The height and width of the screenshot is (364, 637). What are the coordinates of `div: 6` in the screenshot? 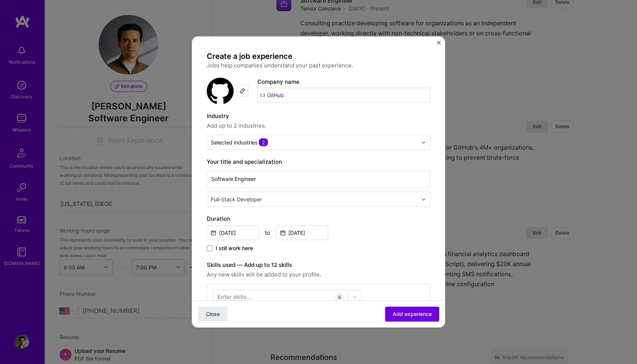 It's located at (339, 297).